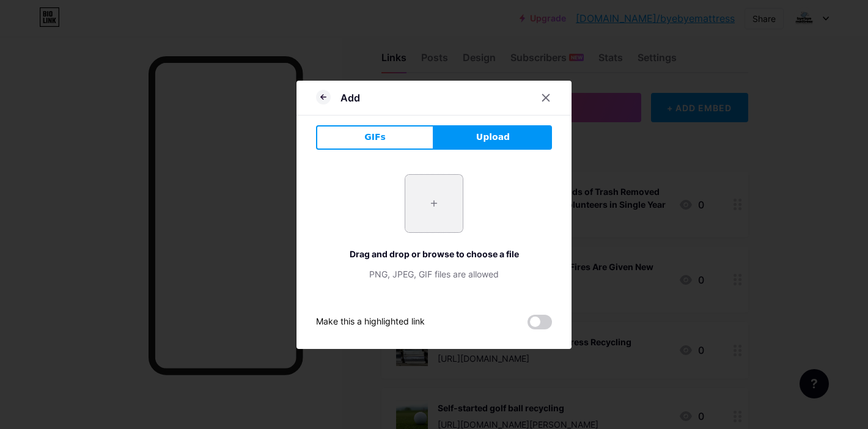  Describe the element at coordinates (374, 137) in the screenshot. I see `span: GIFs` at that location.